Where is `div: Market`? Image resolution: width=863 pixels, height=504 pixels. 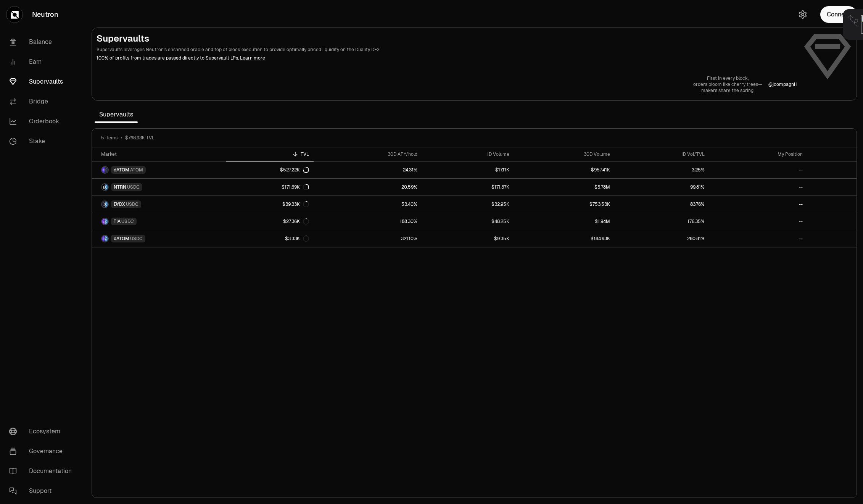
div: Market is located at coordinates (161, 154).